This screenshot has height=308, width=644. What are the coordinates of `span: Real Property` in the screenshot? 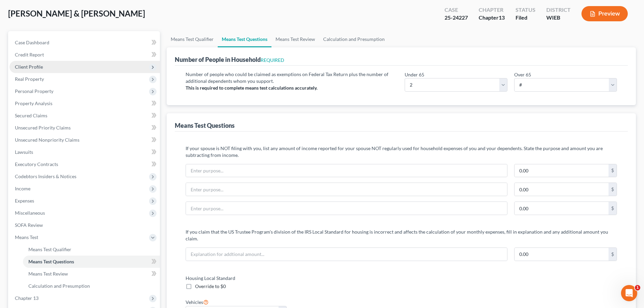 It's located at (29, 79).